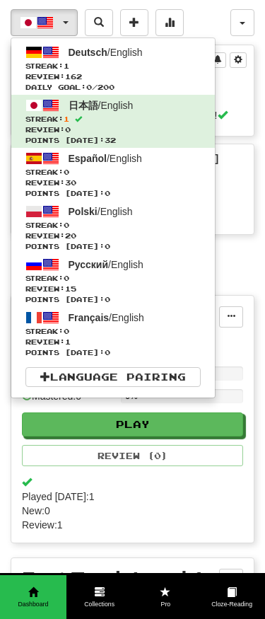  What do you see at coordinates (88, 265) in the screenshot?
I see `span: Русский` at bounding box center [88, 265].